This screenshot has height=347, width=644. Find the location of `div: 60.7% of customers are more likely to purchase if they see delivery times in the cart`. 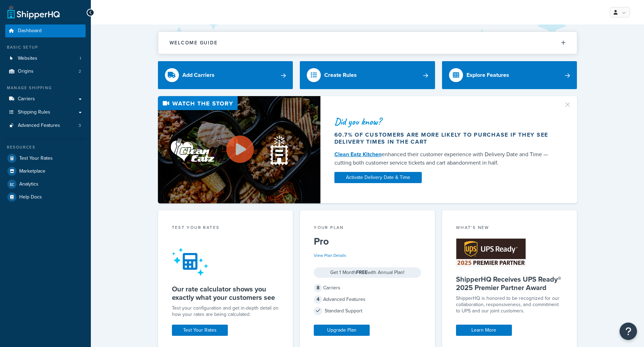

div: 60.7% of customers are more likely to purchase if they see delivery times in the cart is located at coordinates (445, 139).